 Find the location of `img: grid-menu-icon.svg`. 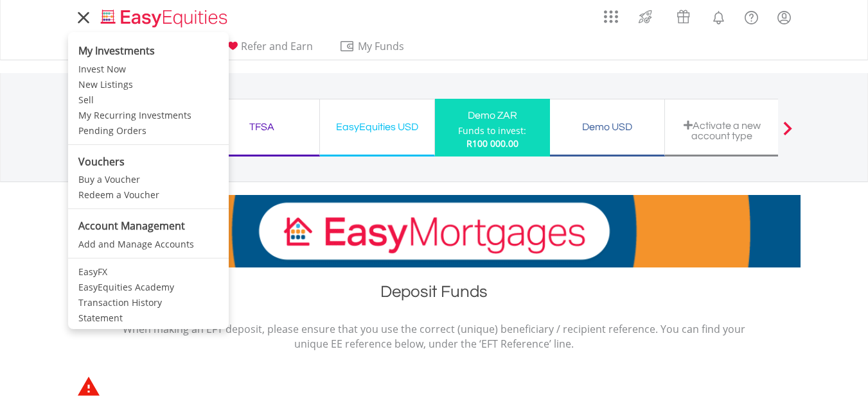

img: grid-menu-icon.svg is located at coordinates (611, 16).